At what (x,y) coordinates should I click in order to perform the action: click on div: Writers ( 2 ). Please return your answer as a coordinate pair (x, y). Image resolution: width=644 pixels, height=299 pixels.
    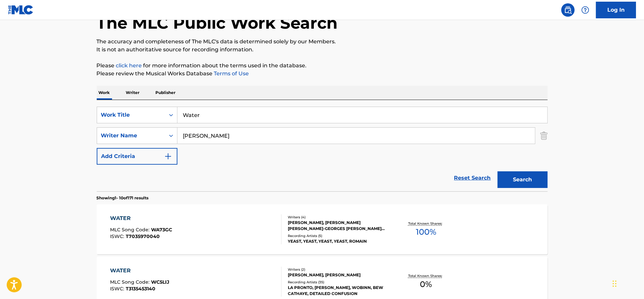
    Looking at the image, I should click on (338, 269).